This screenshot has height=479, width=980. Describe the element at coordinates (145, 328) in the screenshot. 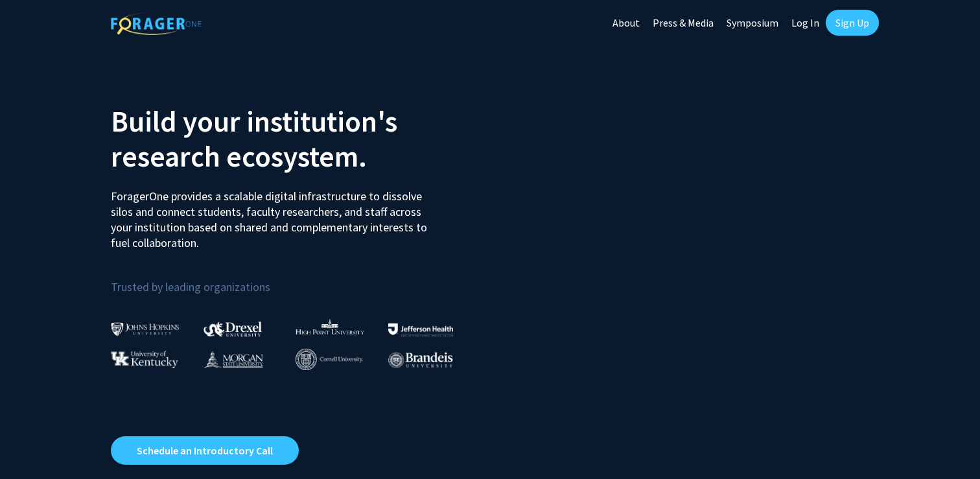

I see `img: Johns Hopkins University` at that location.